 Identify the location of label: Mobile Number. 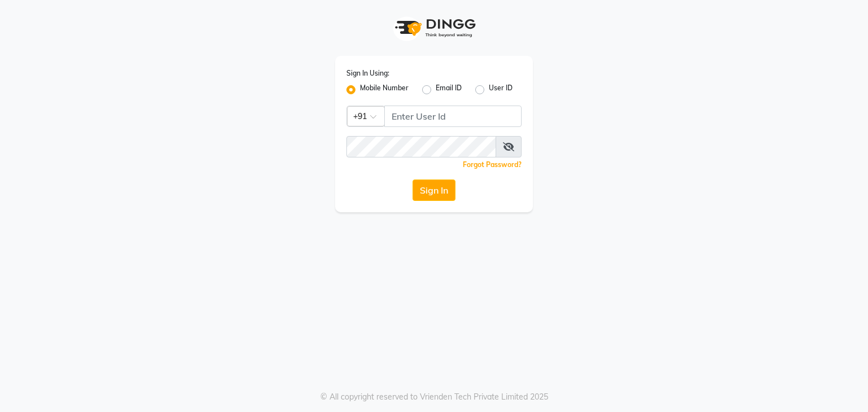
(384, 90).